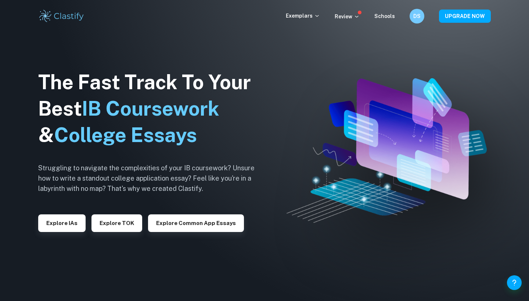 Image resolution: width=529 pixels, height=301 pixels. Describe the element at coordinates (62, 223) in the screenshot. I see `button: Explore IAs` at that location.